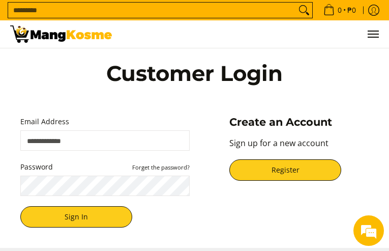 This screenshot has width=389, height=251. Describe the element at coordinates (340, 10) in the screenshot. I see `span: 0` at that location.